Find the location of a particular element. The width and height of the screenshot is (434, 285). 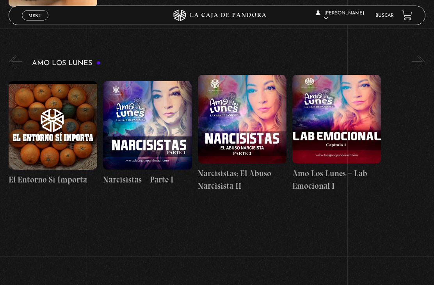

span: Cerrar is located at coordinates (35, 22).